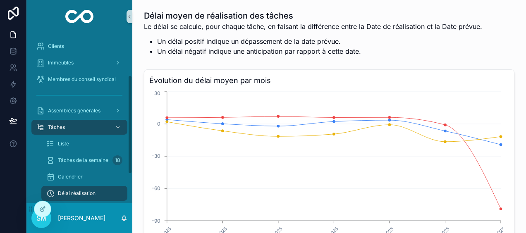 Image resolution: width=526 pixels, height=233 pixels. I want to click on span: Calendrier, so click(70, 177).